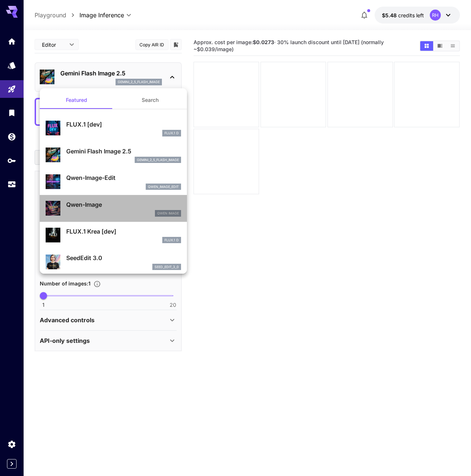  I want to click on p: Gemini Flash Image 2.5, so click(124, 151).